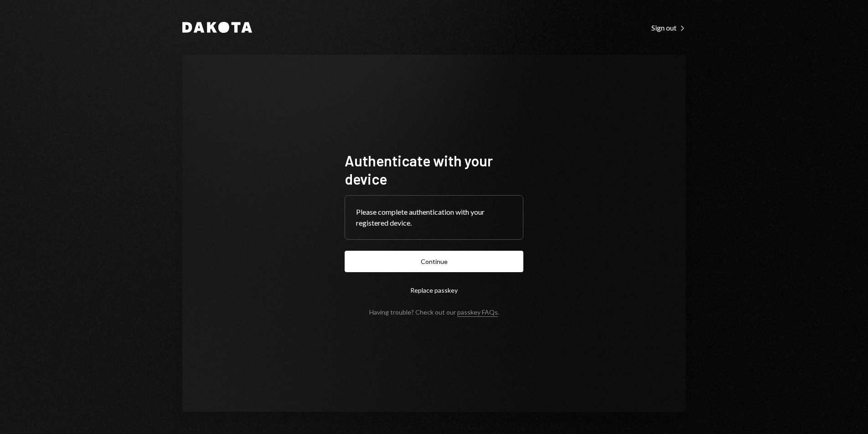  I want to click on a: passkey FAQs, so click(477, 312).